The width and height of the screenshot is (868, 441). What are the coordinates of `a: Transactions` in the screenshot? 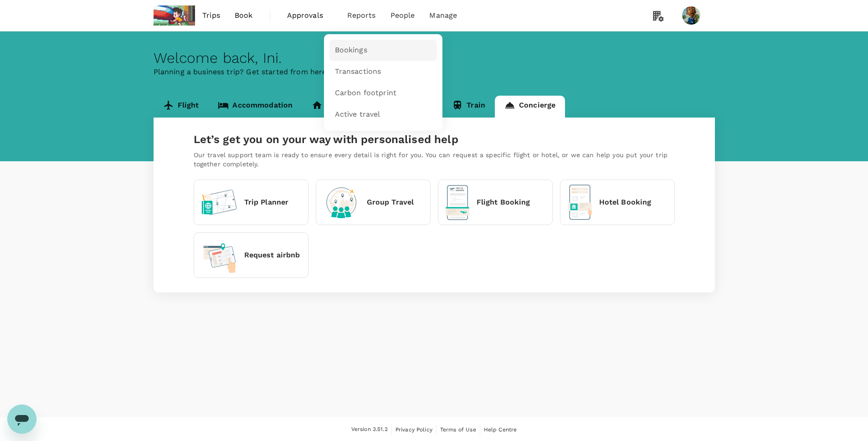 It's located at (383, 71).